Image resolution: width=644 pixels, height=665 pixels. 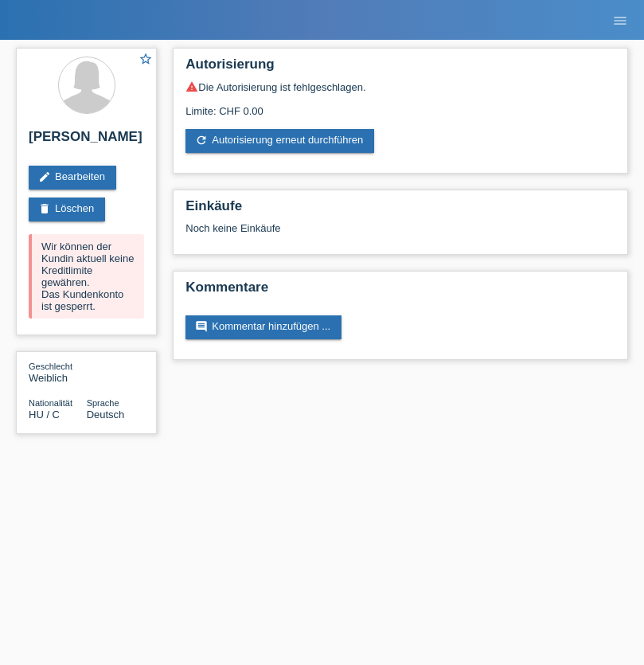 I want to click on i: refresh, so click(x=201, y=140).